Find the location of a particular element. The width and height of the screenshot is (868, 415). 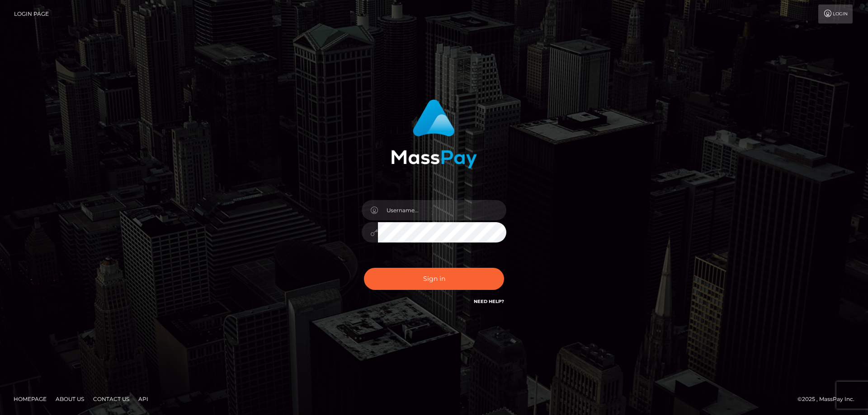

a: Login is located at coordinates (835, 14).